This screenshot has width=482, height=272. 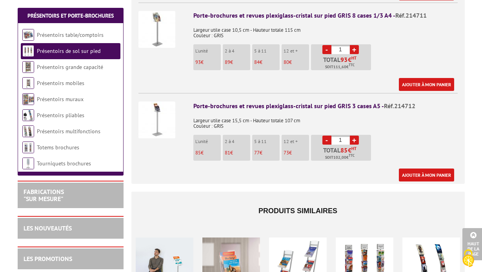 I want to click on img: Présentoirs mobiles, so click(x=28, y=83).